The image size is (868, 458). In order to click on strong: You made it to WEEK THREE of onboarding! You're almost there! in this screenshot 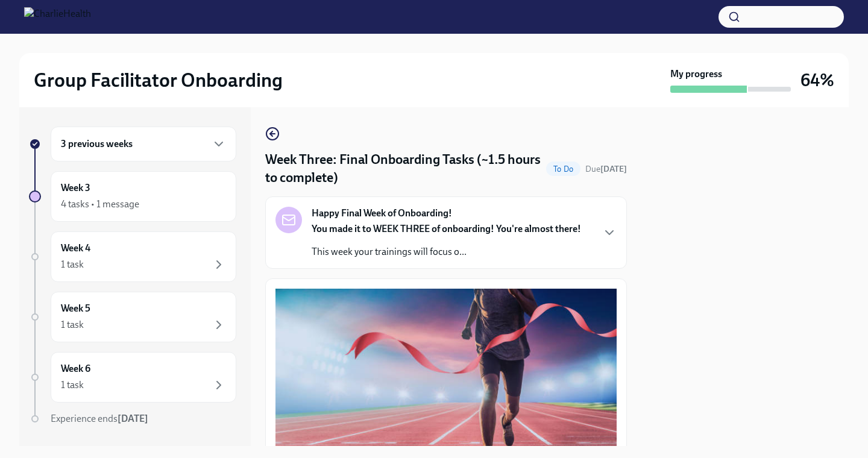, I will do `click(446, 228)`.